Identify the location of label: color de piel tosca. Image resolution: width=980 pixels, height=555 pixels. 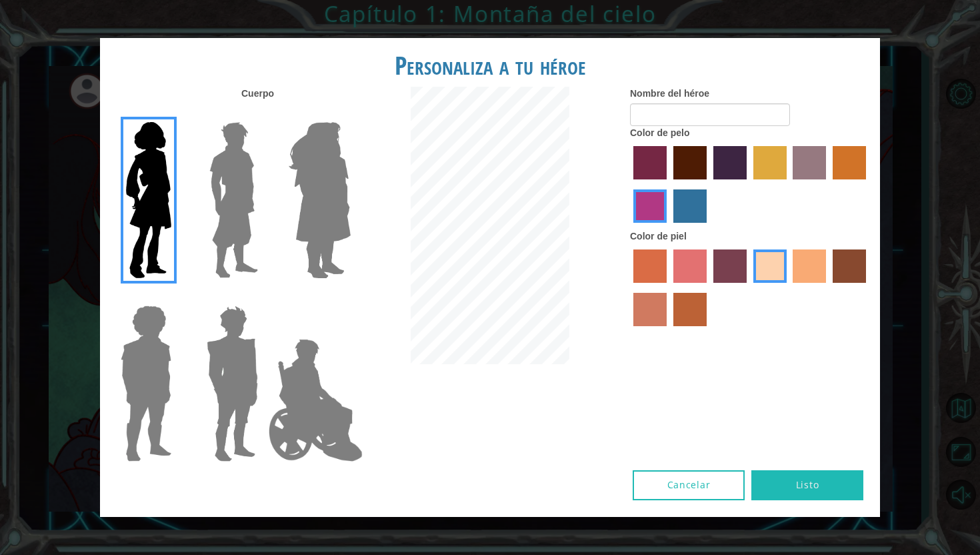
(730, 266).